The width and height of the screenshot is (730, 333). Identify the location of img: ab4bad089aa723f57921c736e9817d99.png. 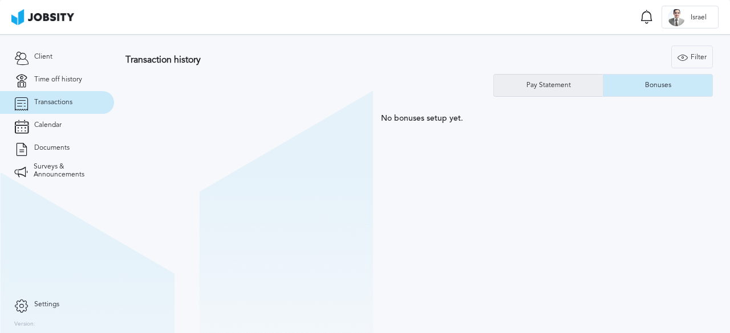
(43, 17).